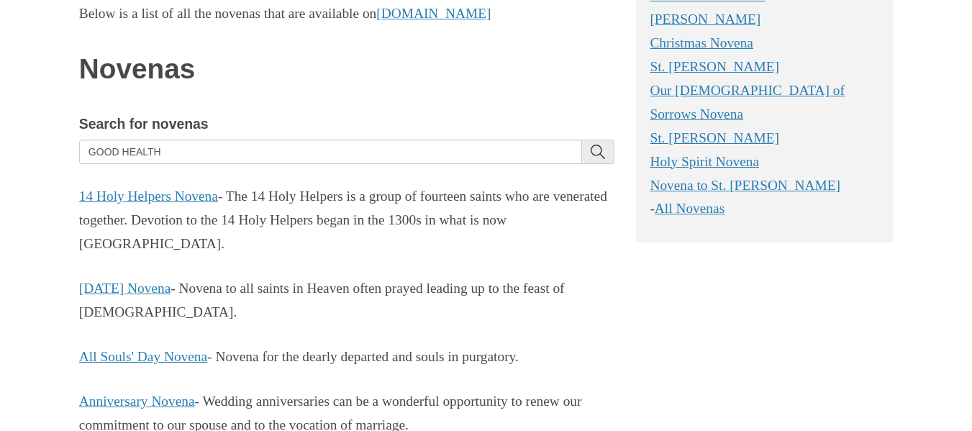  I want to click on a: Anniversary Novena, so click(137, 401).